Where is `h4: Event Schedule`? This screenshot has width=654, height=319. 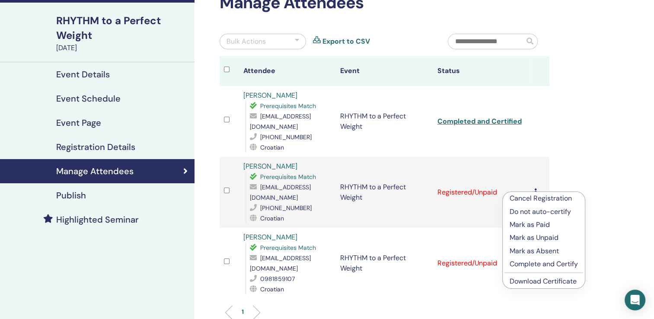 h4: Event Schedule is located at coordinates (88, 98).